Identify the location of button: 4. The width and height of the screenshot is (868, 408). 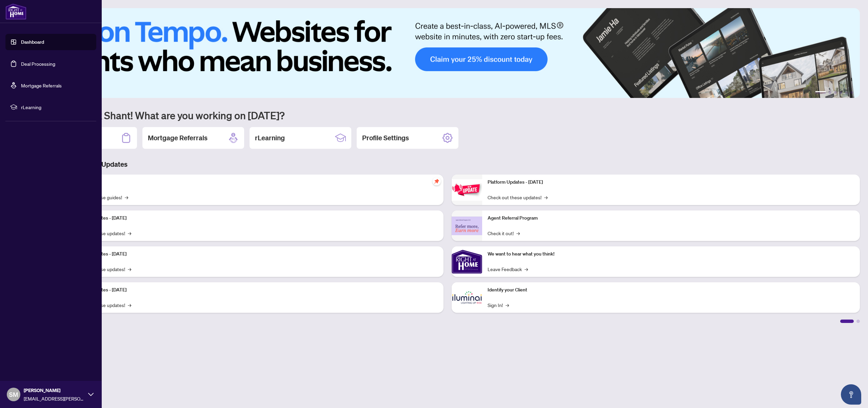
(841, 93).